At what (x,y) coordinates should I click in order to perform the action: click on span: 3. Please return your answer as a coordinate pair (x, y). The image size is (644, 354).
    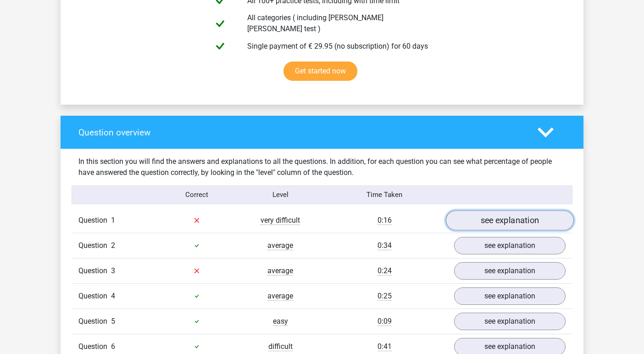
    Looking at the image, I should click on (113, 271).